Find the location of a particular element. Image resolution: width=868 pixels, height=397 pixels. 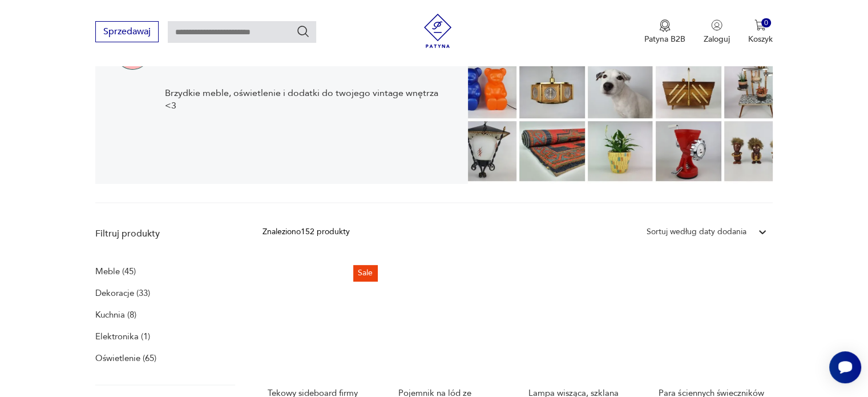

a: Meble (45) is located at coordinates (116, 272).